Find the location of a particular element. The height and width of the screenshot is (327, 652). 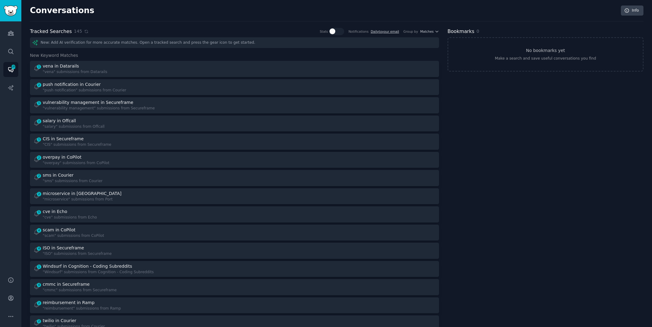

div: "cve" submissions from Echo is located at coordinates (70, 217).